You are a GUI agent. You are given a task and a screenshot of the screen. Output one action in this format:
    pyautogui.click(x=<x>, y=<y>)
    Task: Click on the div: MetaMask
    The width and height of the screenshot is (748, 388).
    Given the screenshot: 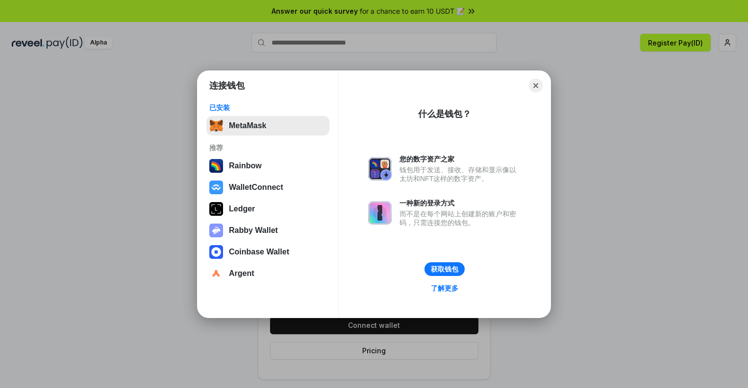 What is the action you would take?
    pyautogui.click(x=247, y=126)
    